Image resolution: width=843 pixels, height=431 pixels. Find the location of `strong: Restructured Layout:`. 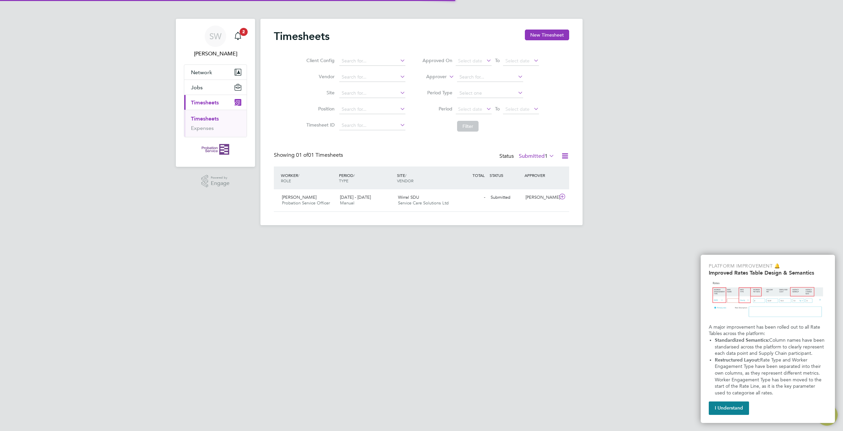

strong: Restructured Layout: is located at coordinates (737, 360).